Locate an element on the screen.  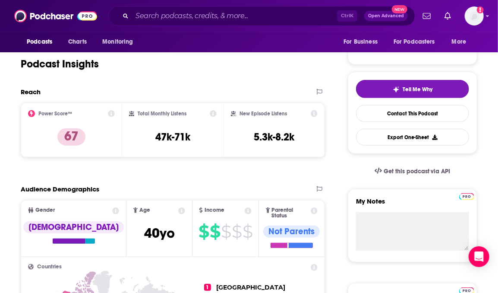
input: Search podcasts, credits, & more... is located at coordinates (234, 16).